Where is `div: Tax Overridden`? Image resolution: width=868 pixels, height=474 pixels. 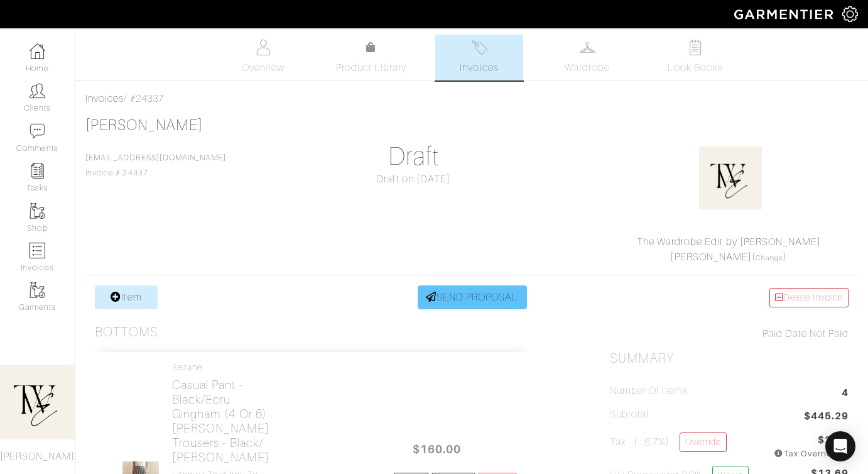
div: Tax Overridden is located at coordinates (811, 453).